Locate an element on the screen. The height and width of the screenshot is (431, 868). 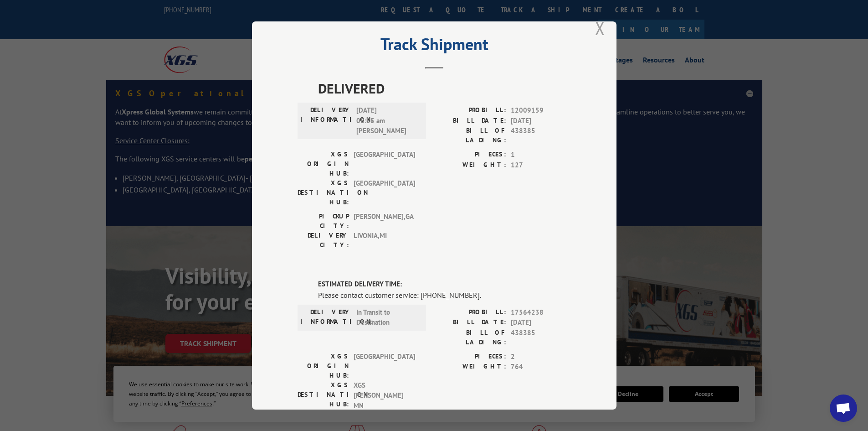
span: 764 is located at coordinates (541, 367).